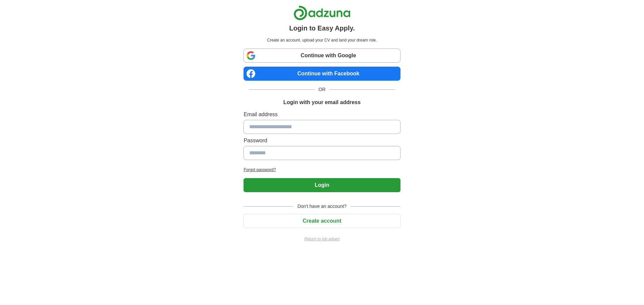 The height and width of the screenshot is (305, 644). What do you see at coordinates (322, 239) in the screenshot?
I see `p: Return to job advert` at bounding box center [322, 239].